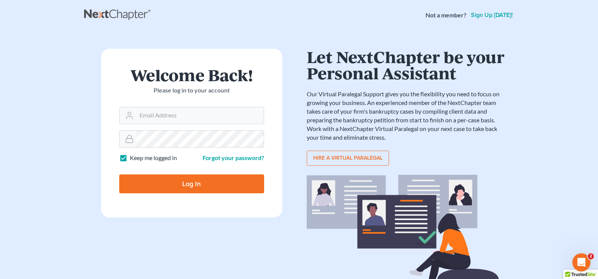 The height and width of the screenshot is (279, 598). Describe the element at coordinates (192, 75) in the screenshot. I see `h1: Welcome Back!` at that location.